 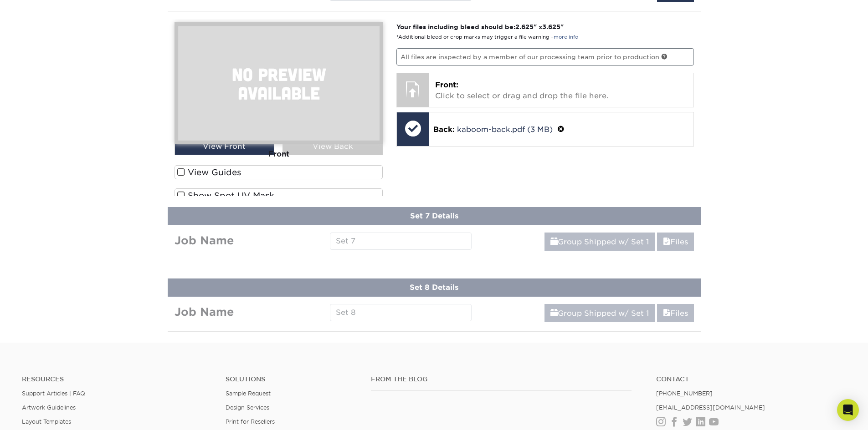 What do you see at coordinates (250, 422) in the screenshot?
I see `a: Print for Resellers` at bounding box center [250, 422].